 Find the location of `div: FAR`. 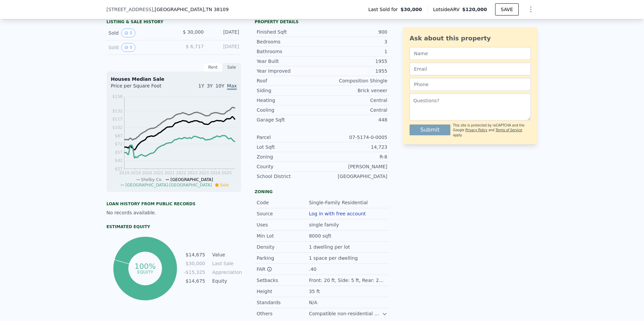

div: FAR is located at coordinates (282, 270).